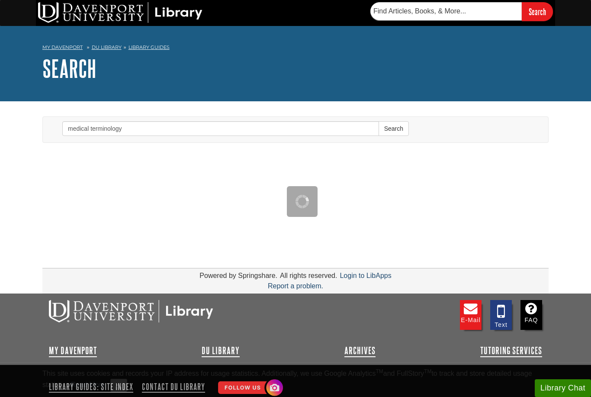  What do you see at coordinates (394, 128) in the screenshot?
I see `button: Search` at bounding box center [394, 128].